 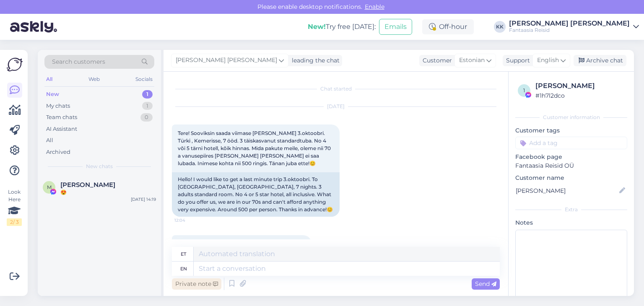 What do you see at coordinates (571, 117) in the screenshot?
I see `div: Customer information` at bounding box center [571, 117].